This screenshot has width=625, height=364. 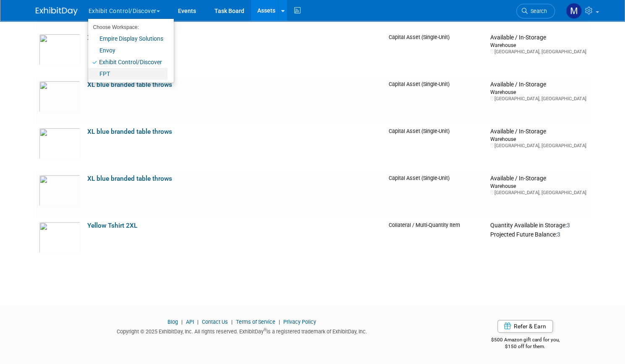 I want to click on div: Copyright © 2025 ExhibitDay, Inc. All rights reserved. ExhibitDay is a registered trademark of Ex..., so click(x=242, y=331).